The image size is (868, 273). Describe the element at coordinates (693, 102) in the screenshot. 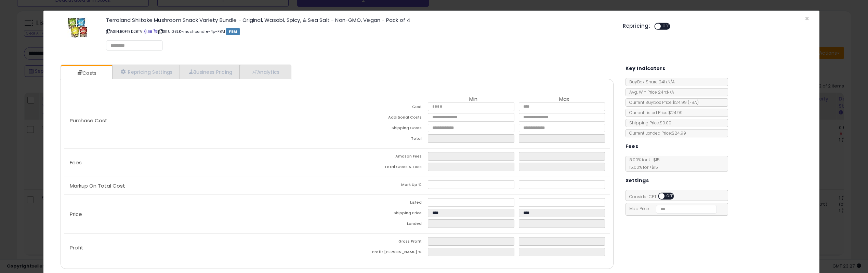

I see `span: ( FBA )` at that location.